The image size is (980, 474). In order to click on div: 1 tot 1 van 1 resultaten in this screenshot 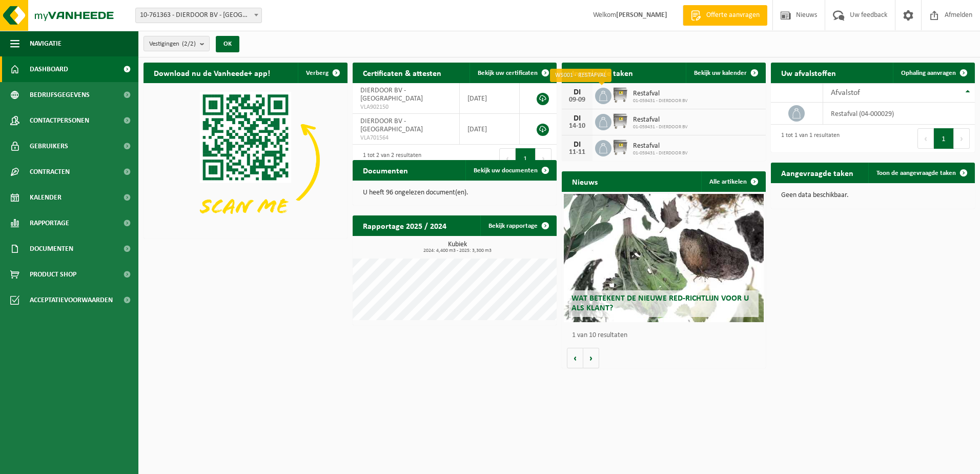, I will do `click(808, 138)`.